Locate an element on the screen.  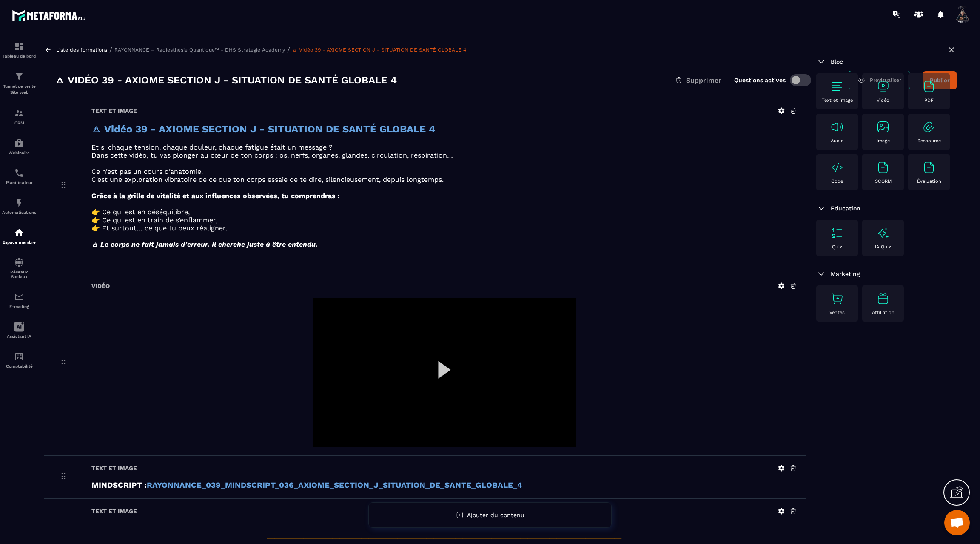
h6: Vidéo is located at coordinates (100, 286).